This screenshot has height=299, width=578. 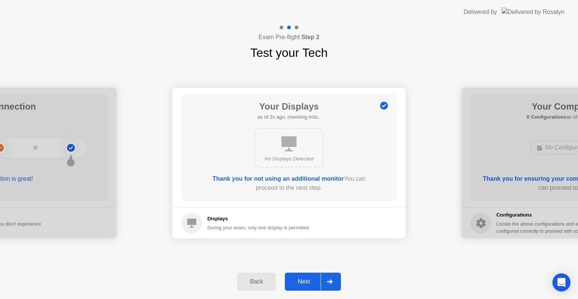 I want to click on div: No Displays Detected, so click(x=289, y=159).